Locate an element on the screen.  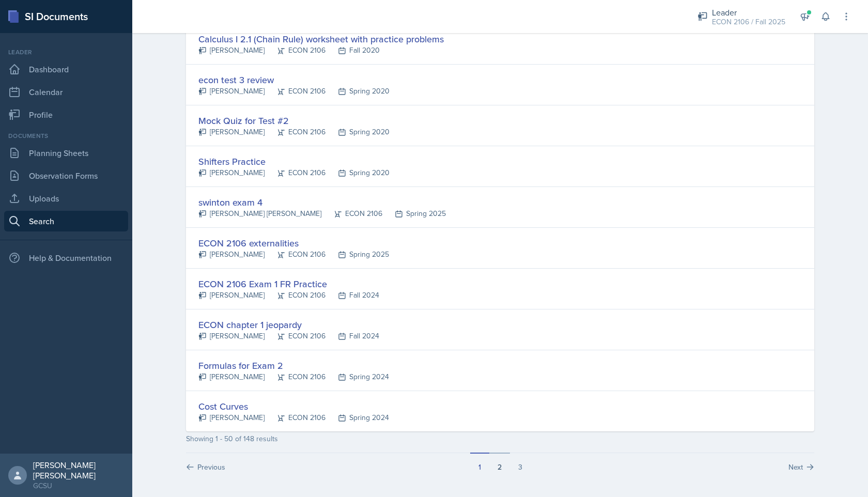
div: ECON chapter 1 jeopardy is located at coordinates (289, 324).